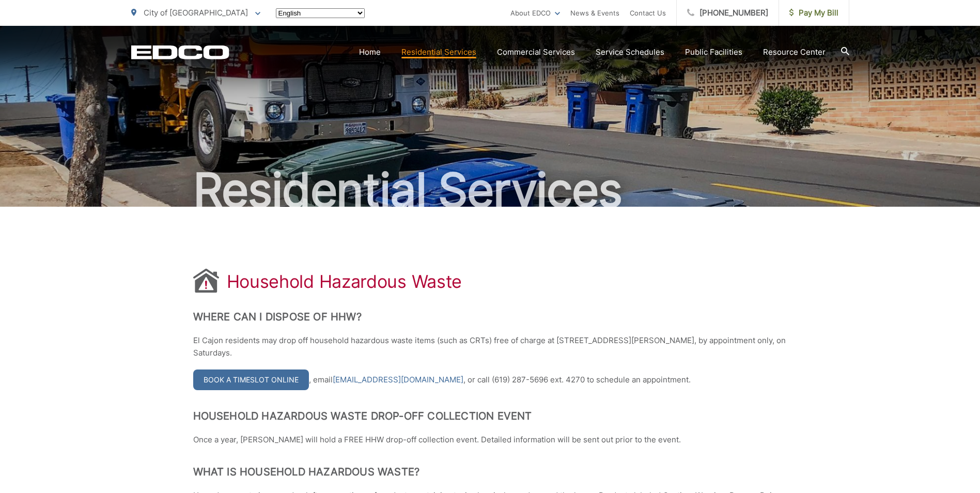 Image resolution: width=980 pixels, height=493 pixels. What do you see at coordinates (814, 13) in the screenshot?
I see `span: Pay My Bill` at bounding box center [814, 13].